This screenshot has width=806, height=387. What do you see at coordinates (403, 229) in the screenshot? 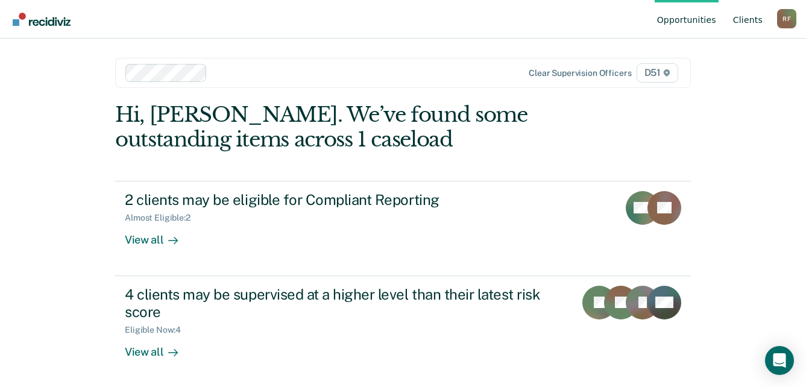
I see `a: 2 clients may be eligible for Compliant ReportingAlmost Eligible:2View all` at bounding box center [403, 229].